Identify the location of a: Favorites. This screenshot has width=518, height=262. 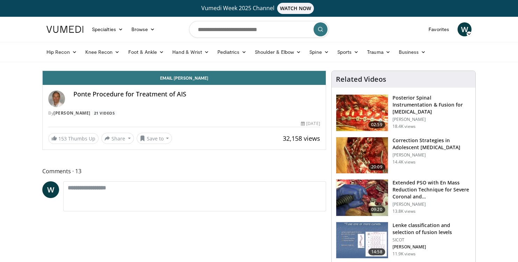
(439, 29).